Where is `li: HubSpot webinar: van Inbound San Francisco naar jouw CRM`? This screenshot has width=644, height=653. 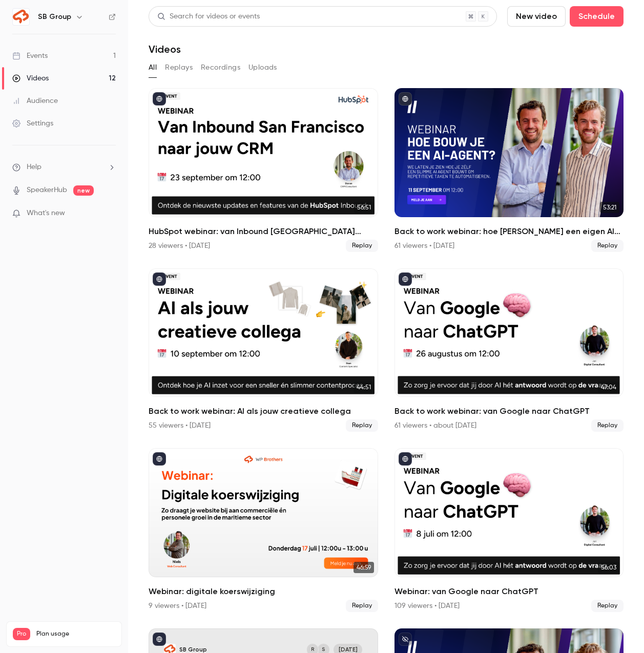 li: HubSpot webinar: van Inbound San Francisco naar jouw CRM is located at coordinates (263, 170).